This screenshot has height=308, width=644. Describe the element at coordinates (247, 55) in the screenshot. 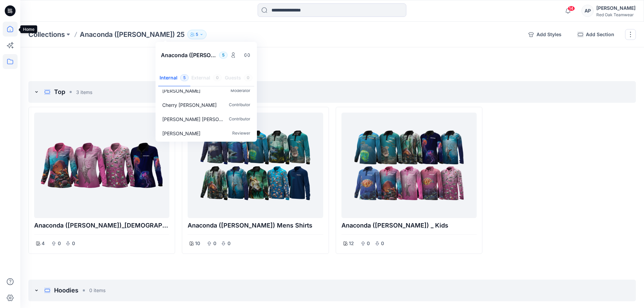

I see `button: Invite guests` at that location.